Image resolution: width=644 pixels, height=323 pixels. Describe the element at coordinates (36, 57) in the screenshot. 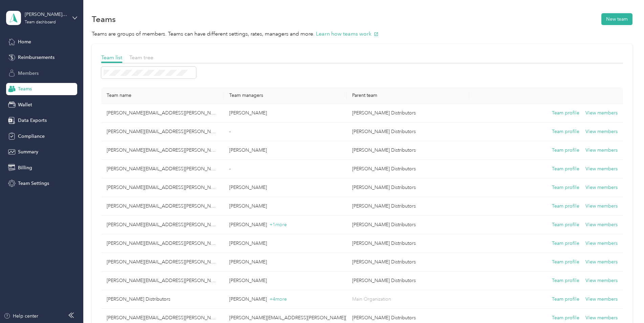

I see `span: Reimbursements` at that location.